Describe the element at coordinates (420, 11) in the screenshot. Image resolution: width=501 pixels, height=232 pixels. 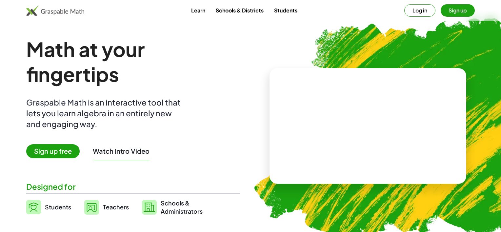
I see `button: Log in` at that location.